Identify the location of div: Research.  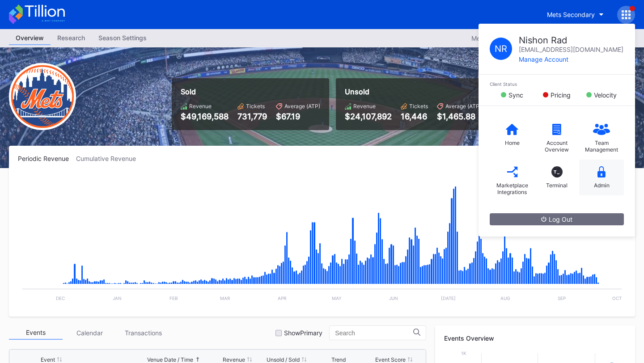
(71, 37).